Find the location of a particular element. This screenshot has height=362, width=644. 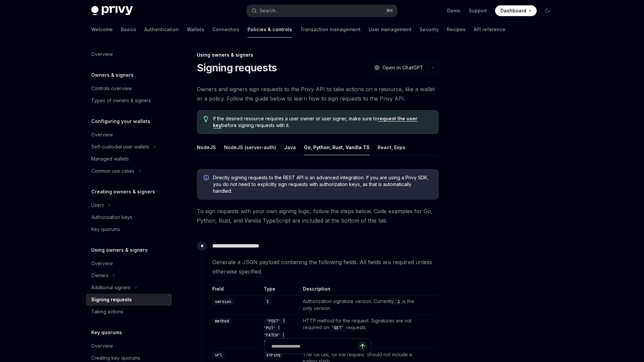

button: Toggle dark mode is located at coordinates (547, 11).